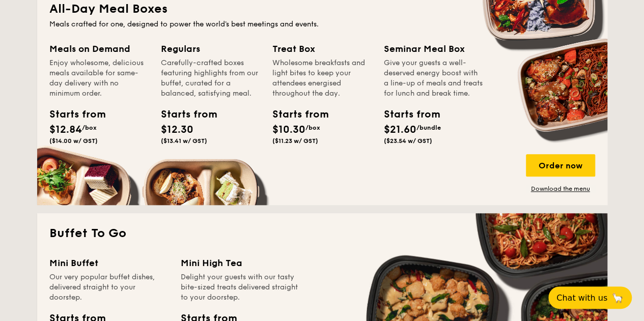 This screenshot has width=644, height=321. I want to click on div: Seminar Meal Box, so click(433, 49).